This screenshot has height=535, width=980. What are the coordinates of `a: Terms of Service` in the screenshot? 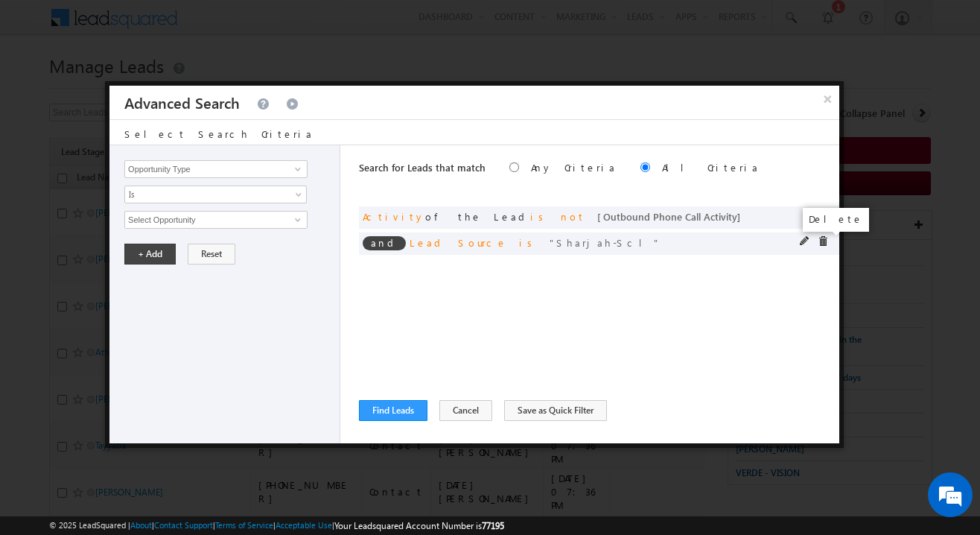 It's located at (244, 525).